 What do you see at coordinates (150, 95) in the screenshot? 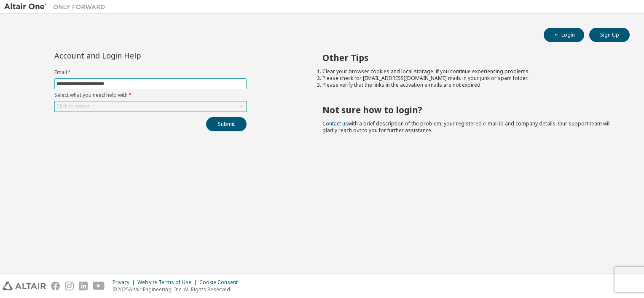
I see `label: Select what you need help with` at bounding box center [150, 95].